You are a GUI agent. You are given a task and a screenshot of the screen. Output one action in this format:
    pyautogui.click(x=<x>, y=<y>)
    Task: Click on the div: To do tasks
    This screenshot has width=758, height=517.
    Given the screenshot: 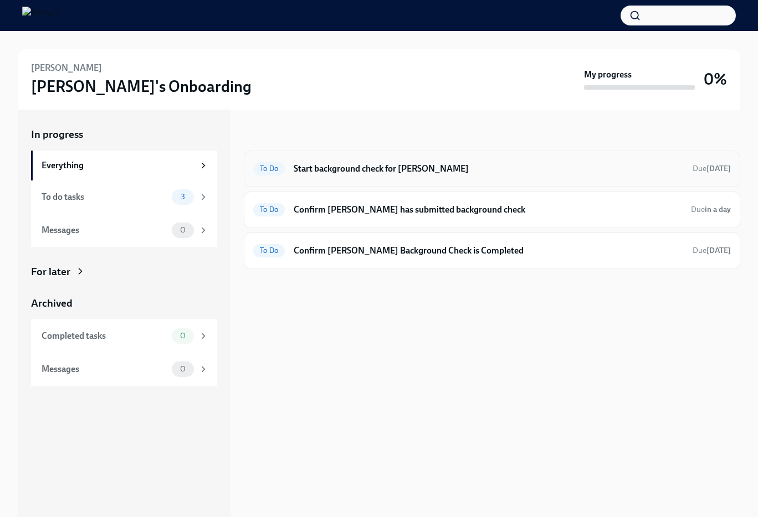 What is the action you would take?
    pyautogui.click(x=104, y=197)
    